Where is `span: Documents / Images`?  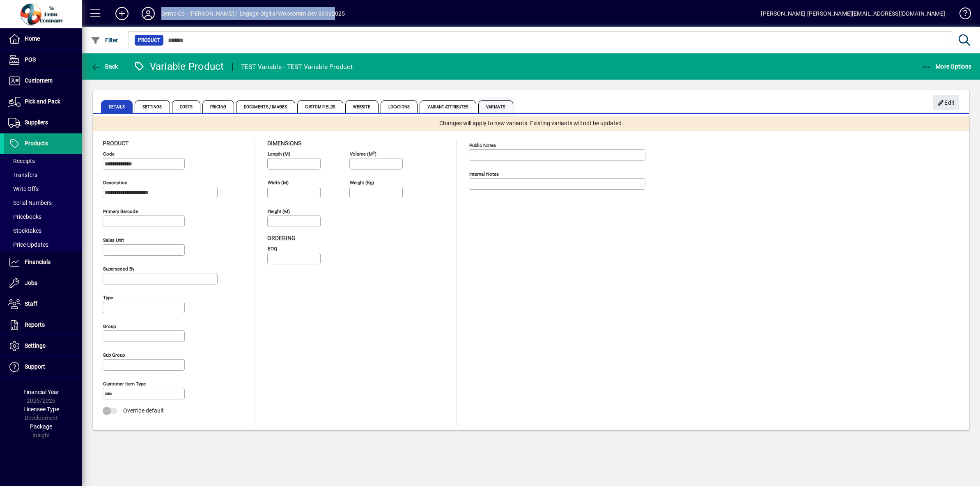
span: Documents / Images is located at coordinates (265, 107).